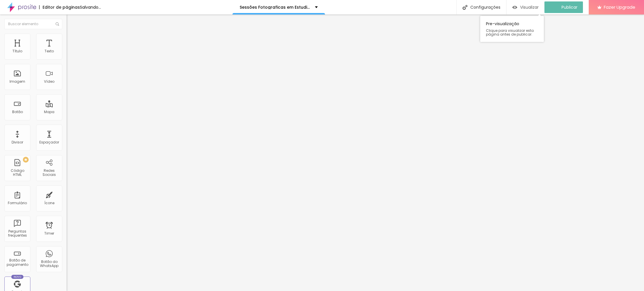  I want to click on div: Formulário, so click(17, 203).